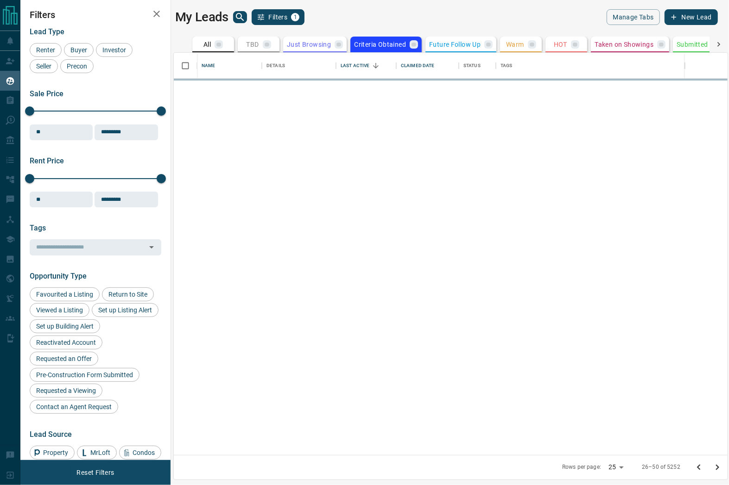 The height and width of the screenshot is (485, 729). Describe the element at coordinates (114, 50) in the screenshot. I see `div: Investor` at that location.